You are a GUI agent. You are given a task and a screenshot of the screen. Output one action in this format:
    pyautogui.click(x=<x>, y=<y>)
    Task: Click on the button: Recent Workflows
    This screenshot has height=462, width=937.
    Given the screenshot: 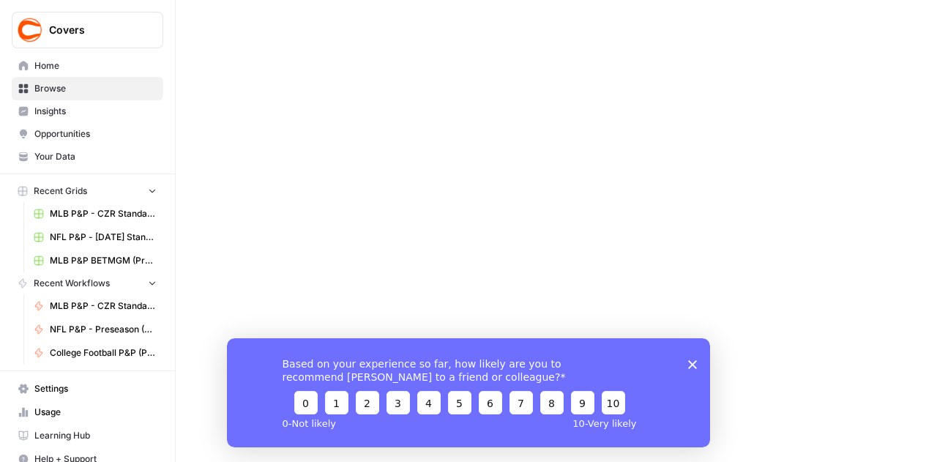 What is the action you would take?
    pyautogui.click(x=87, y=283)
    